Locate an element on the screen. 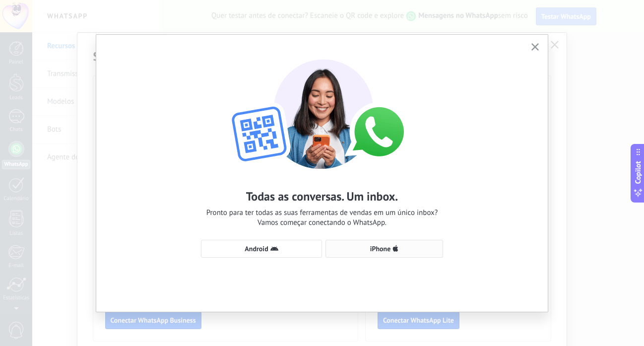 Image resolution: width=644 pixels, height=346 pixels. button: Android is located at coordinates (261, 248).